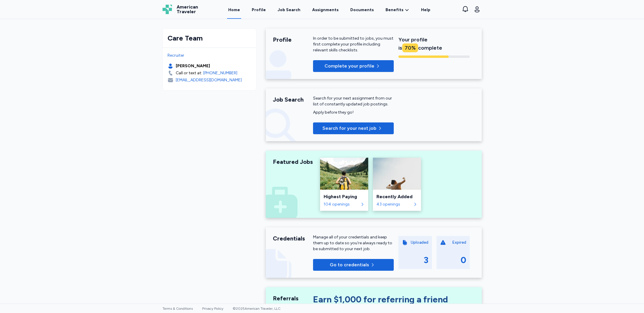 The height and width of the screenshot is (313, 644). What do you see at coordinates (354, 45) in the screenshot?
I see `p: In order to be submitted to jobs, you must first complete your profile including relevant skills ...` at bounding box center [354, 45].